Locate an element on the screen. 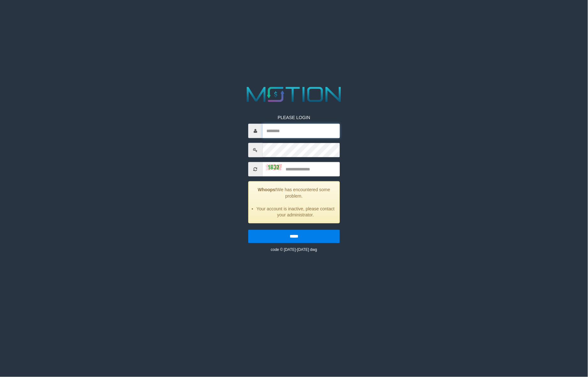 Image resolution: width=588 pixels, height=377 pixels. div: We has encountered some problem. is located at coordinates (294, 202).